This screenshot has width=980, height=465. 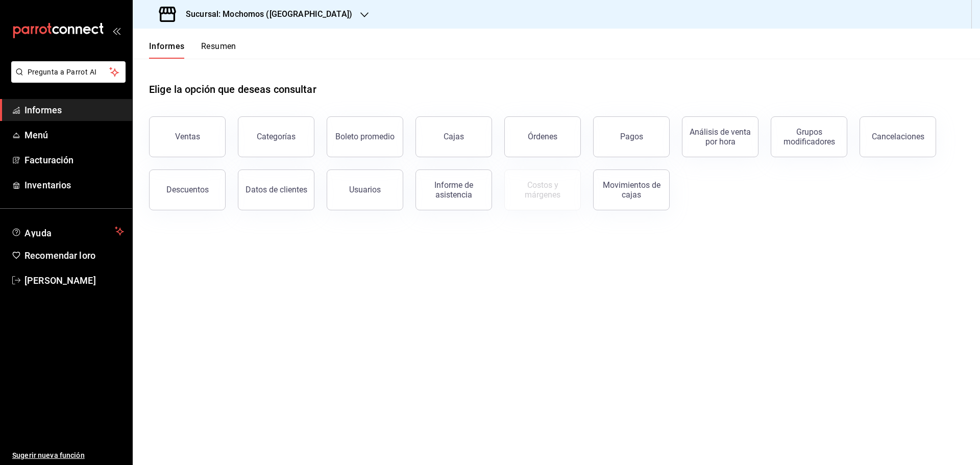 What do you see at coordinates (38, 233) in the screenshot?
I see `font: Ayuda` at bounding box center [38, 233].